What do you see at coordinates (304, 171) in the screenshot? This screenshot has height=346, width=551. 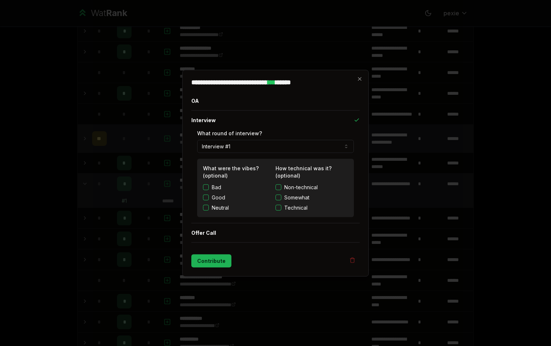 I see `label: How technical was it? (optional)` at bounding box center [304, 171].